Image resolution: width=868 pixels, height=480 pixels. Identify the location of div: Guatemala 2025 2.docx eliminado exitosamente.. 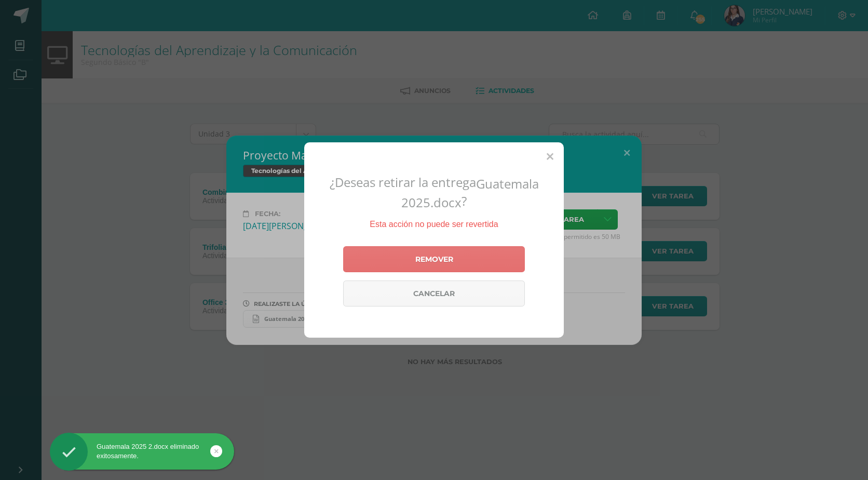
(141, 452).